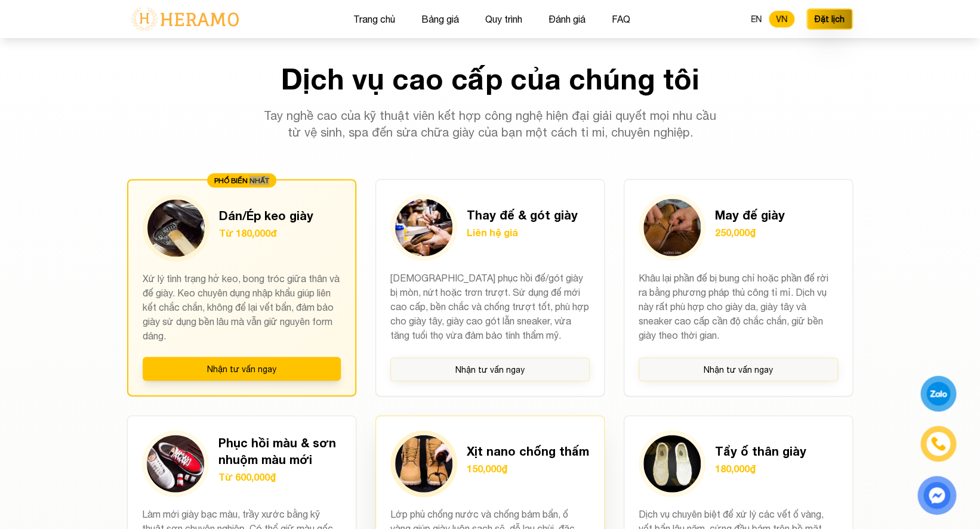 Image resolution: width=980 pixels, height=529 pixels. Describe the element at coordinates (749, 232) in the screenshot. I see `p: 250,000₫` at that location.